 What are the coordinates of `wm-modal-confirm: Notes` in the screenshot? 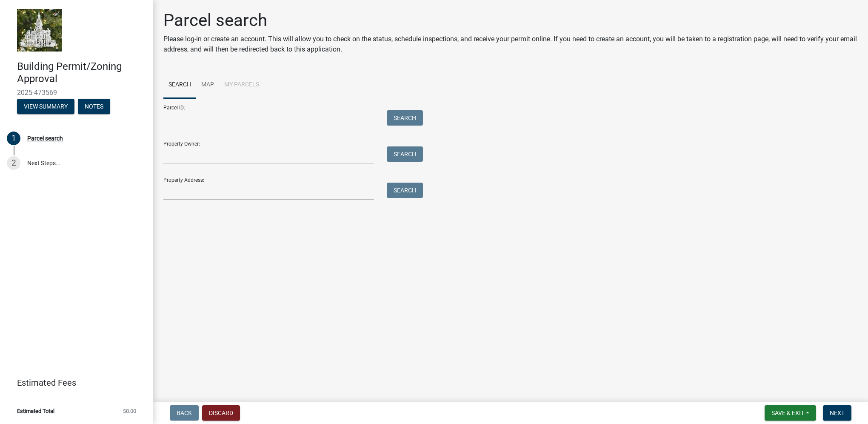 It's located at (94, 107).